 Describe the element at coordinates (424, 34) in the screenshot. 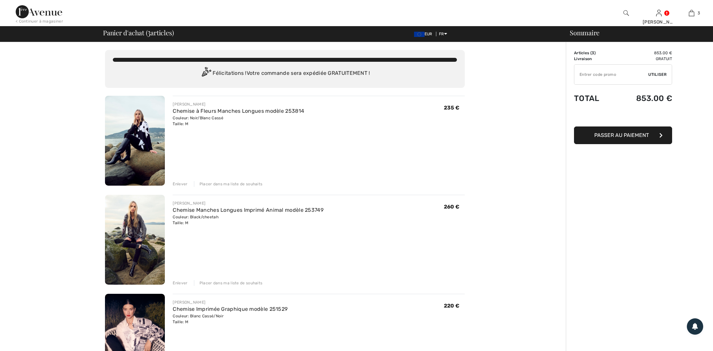

I see `span: EUR` at that location.